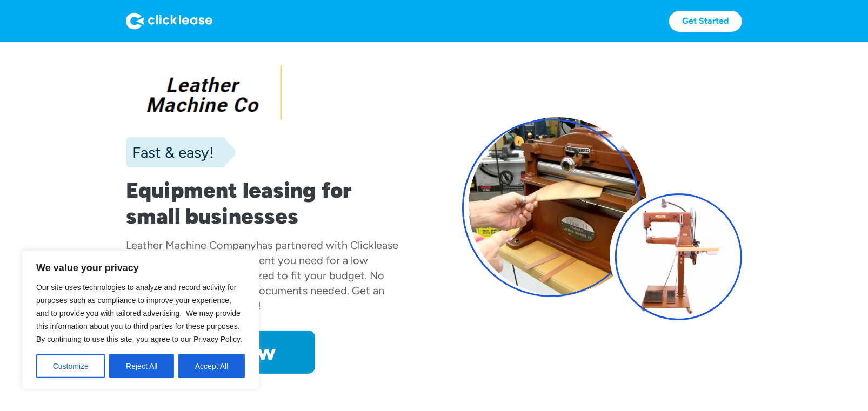  I want to click on button: Accept All, so click(212, 366).